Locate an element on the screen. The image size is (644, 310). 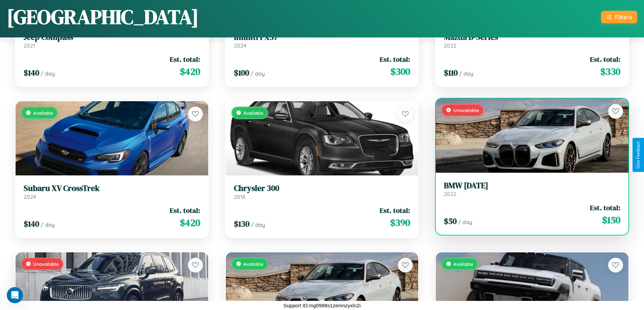
a: Infiniti FX372024 is located at coordinates (322, 40).